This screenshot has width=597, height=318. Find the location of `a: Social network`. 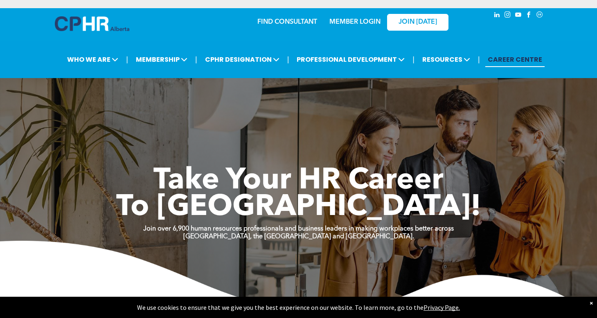

a: Social network is located at coordinates (539, 16).